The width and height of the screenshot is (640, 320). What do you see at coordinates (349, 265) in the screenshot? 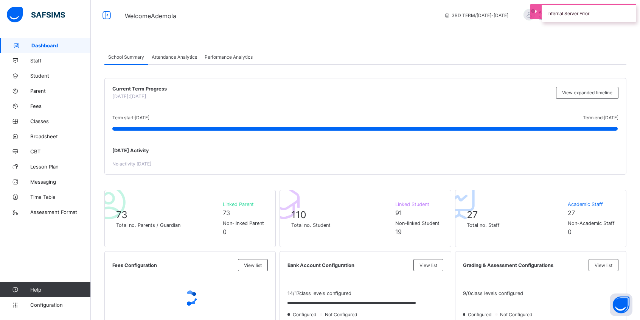
I see `span: Bank Account Configuration` at bounding box center [349, 265].